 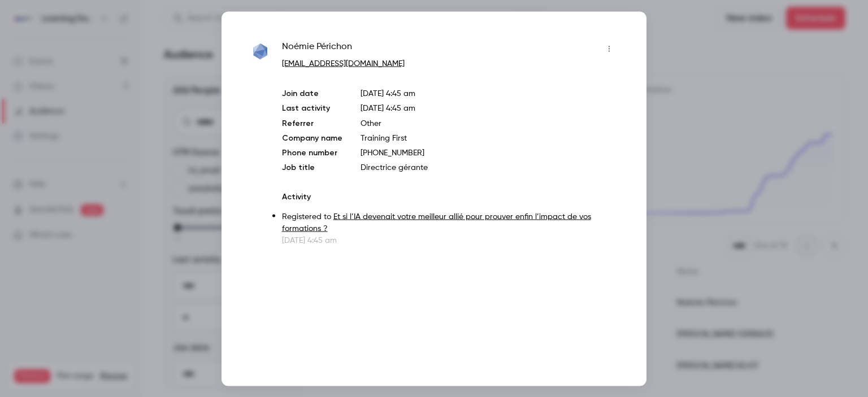 What do you see at coordinates (490, 167) in the screenshot?
I see `p: Directrice gérante` at bounding box center [490, 167].